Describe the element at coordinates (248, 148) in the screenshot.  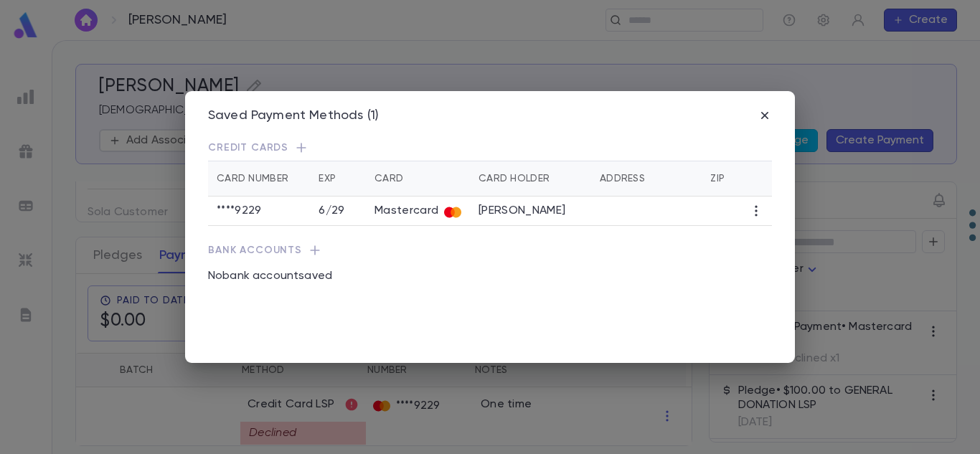
I see `span: Credit Cards` at that location.